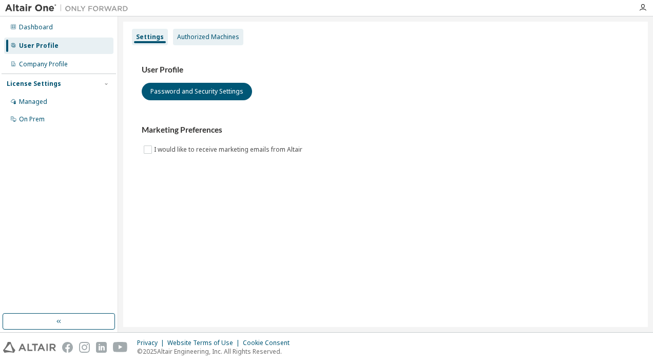 The height and width of the screenshot is (362, 653). I want to click on div: Settings, so click(150, 37).